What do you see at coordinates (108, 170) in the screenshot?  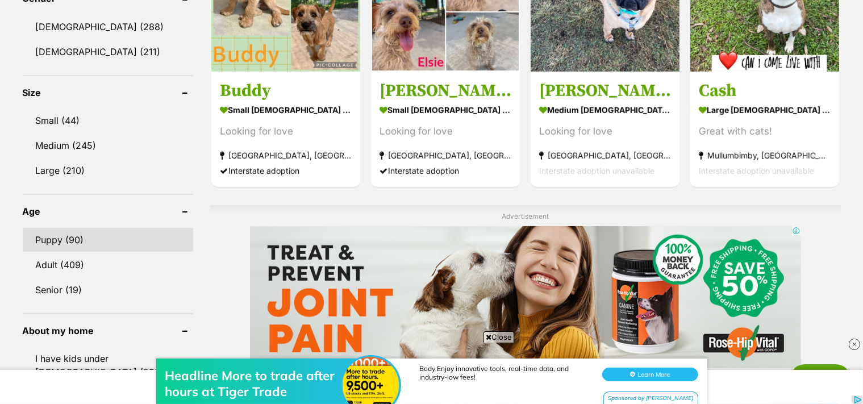 I see `a: Large (210)` at bounding box center [108, 170].